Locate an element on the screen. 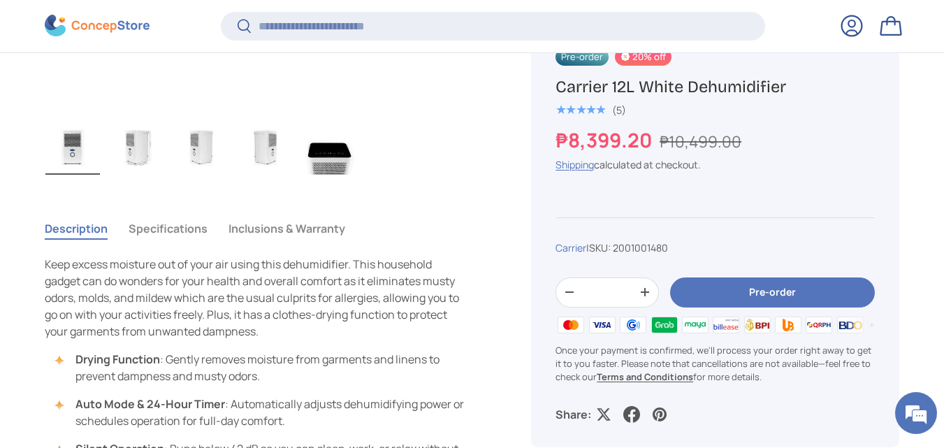  img: grabpay is located at coordinates (664, 325).